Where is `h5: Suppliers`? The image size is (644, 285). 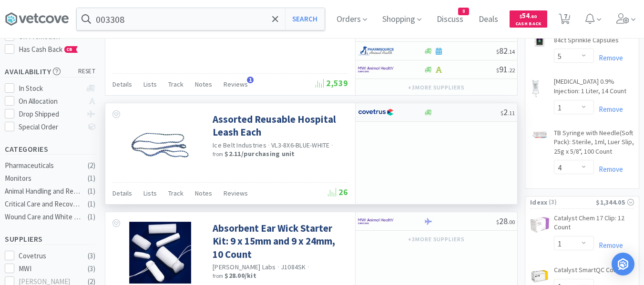
h5: Suppliers is located at coordinates (50, 239).